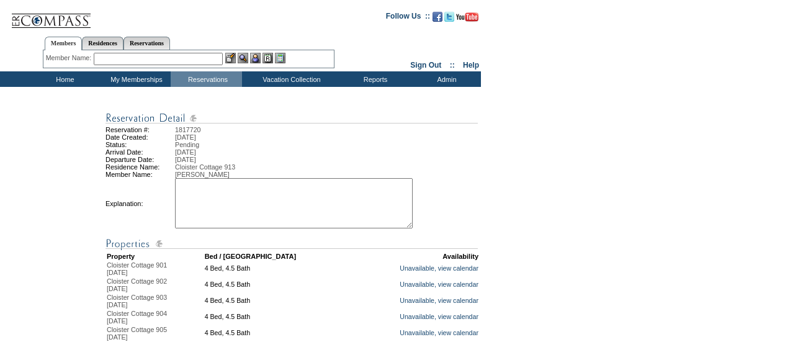 The width and height of the screenshot is (785, 342). What do you see at coordinates (243, 58) in the screenshot?
I see `img: View` at bounding box center [243, 58].